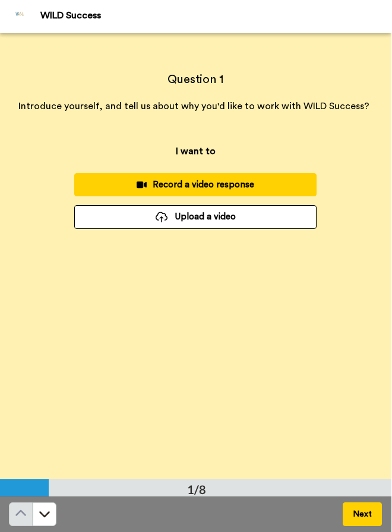 Image resolution: width=392 pixels, height=532 pixels. Describe the element at coordinates (196, 151) in the screenshot. I see `p: I want to` at that location.